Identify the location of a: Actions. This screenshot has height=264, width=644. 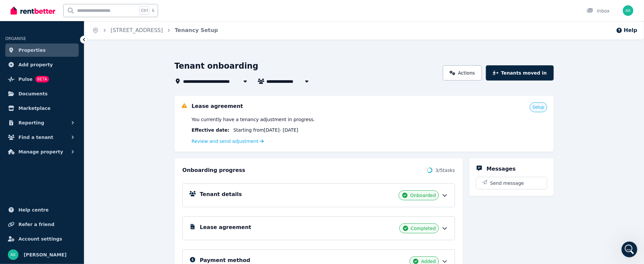
(462, 73).